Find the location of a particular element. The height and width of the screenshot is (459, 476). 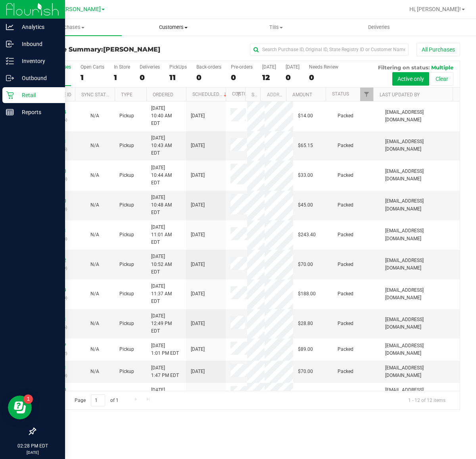

p: Analytics is located at coordinates (37, 27).